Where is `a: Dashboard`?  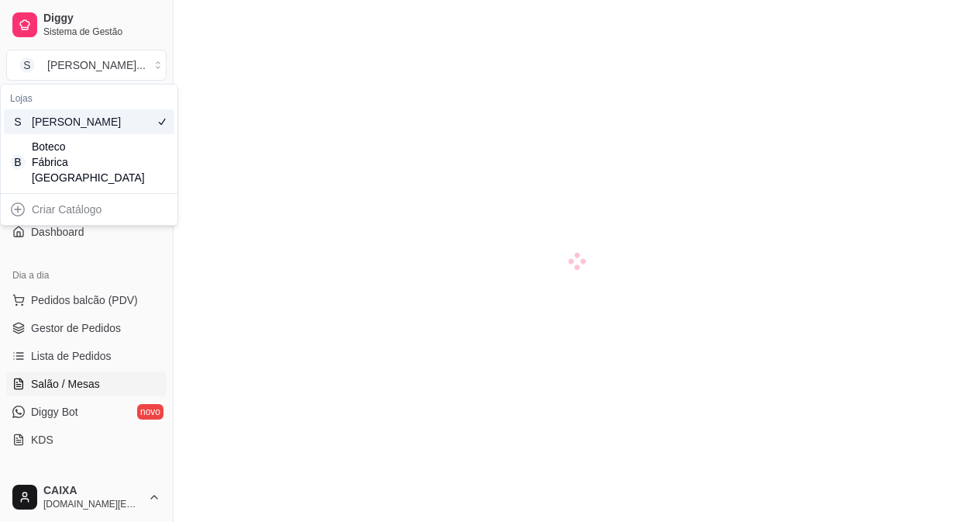 a: Dashboard is located at coordinates (86, 232).